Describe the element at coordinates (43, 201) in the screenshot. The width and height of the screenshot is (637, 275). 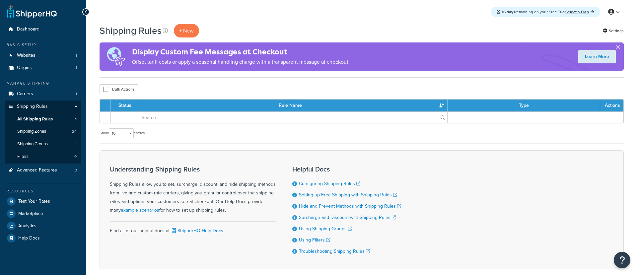
I see `a: Test Your Rates` at that location.